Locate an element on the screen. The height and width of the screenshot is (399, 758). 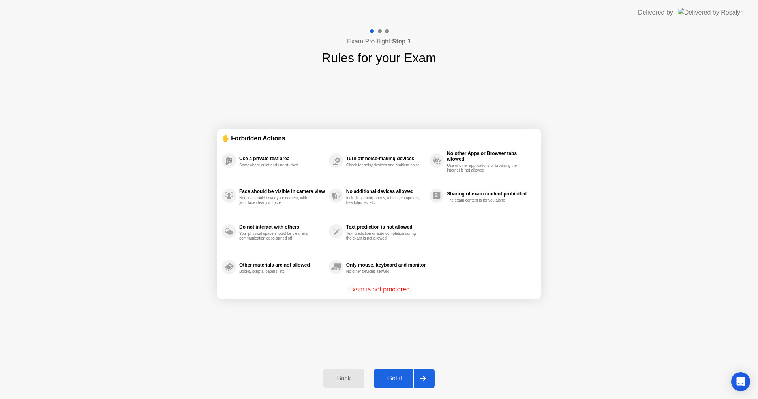
div: Use of other applications or browsing the internet is not allowed is located at coordinates (484, 168).